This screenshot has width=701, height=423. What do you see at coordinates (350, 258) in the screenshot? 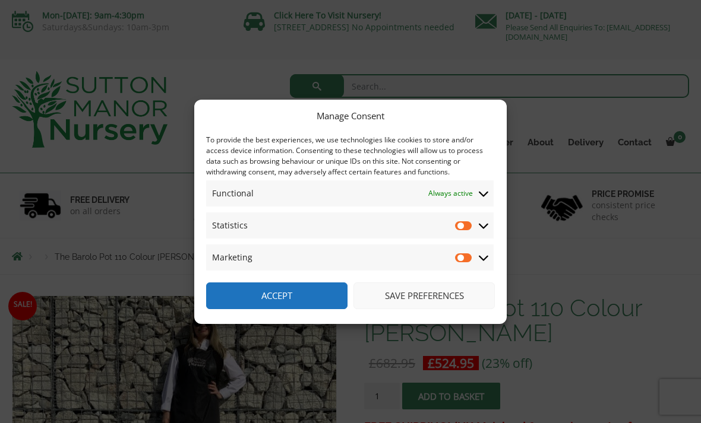
I see `summary: Marketing` at bounding box center [350, 258].